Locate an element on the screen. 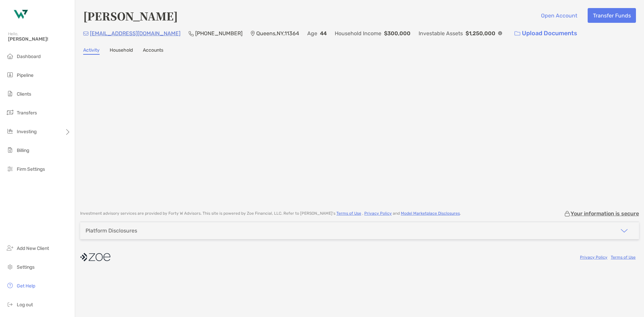 This screenshot has height=317, width=644. span: Add New Client is located at coordinates (33, 248).